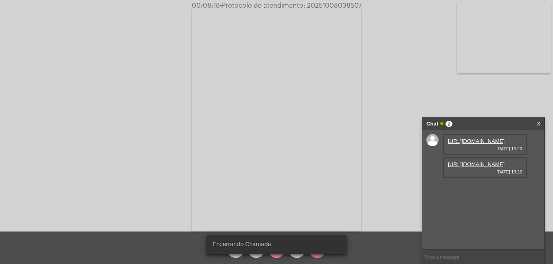 The width and height of the screenshot is (553, 264). Describe the element at coordinates (441, 124) in the screenshot. I see `span: Online` at that location.